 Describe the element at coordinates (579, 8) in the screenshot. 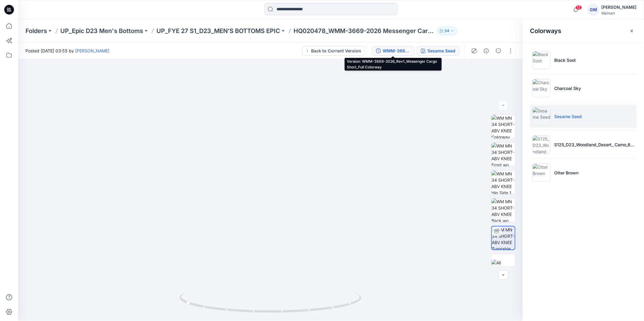

I see `span: 12` at that location.